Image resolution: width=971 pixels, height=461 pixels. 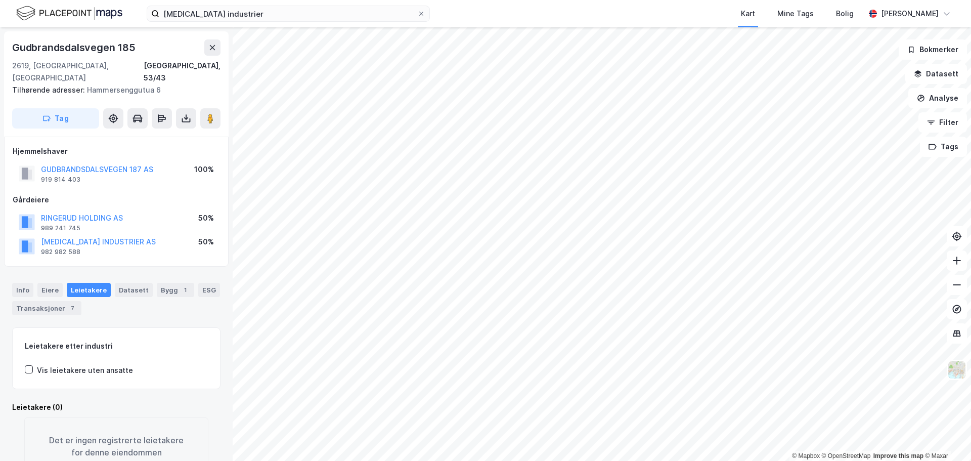 I want to click on span: Tilhørende adresser:, so click(x=50, y=90).